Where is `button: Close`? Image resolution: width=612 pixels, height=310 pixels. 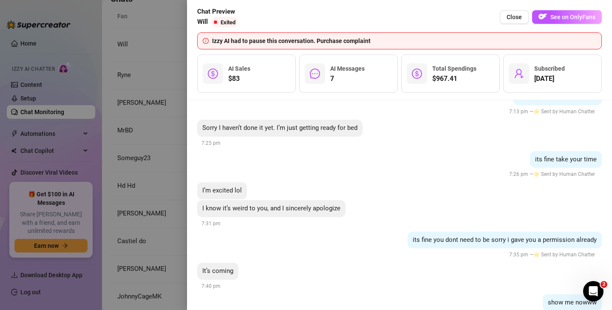
button: Close is located at coordinates (515, 17).